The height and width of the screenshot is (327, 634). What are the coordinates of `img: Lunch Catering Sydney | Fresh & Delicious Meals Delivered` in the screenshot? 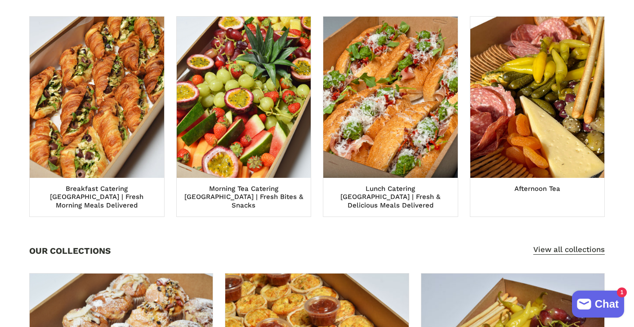 It's located at (390, 97).